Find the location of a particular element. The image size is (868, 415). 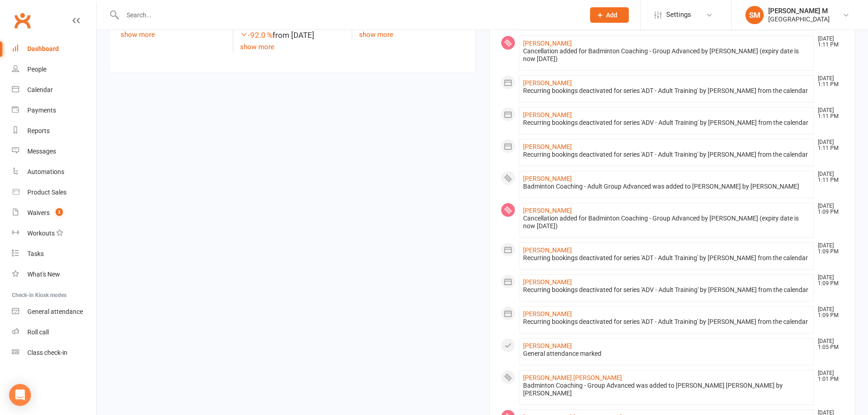

a: Product Sales is located at coordinates (54, 192).